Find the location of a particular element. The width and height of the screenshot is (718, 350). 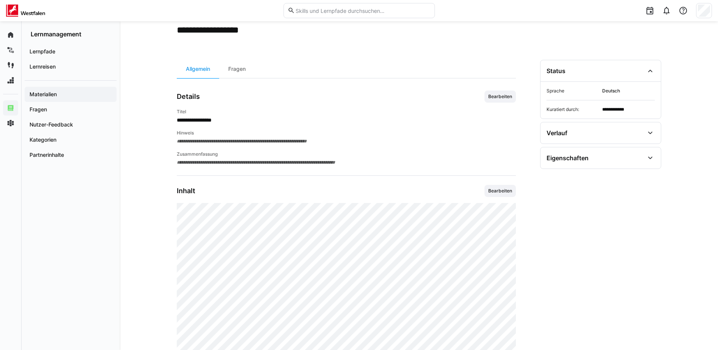

div: Allgemein is located at coordinates (198, 69).